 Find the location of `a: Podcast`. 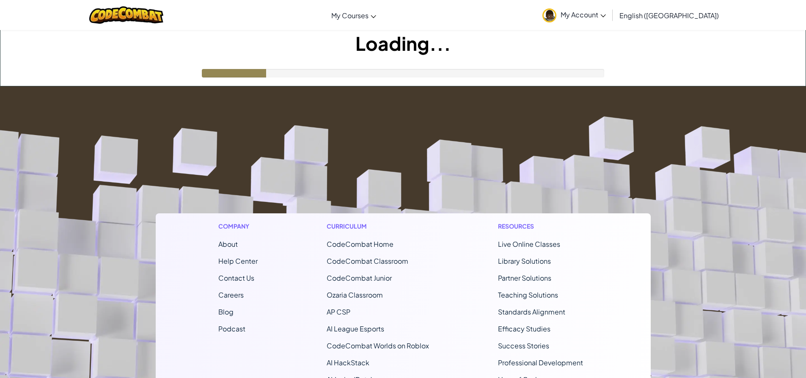

a: Podcast is located at coordinates (232, 328).